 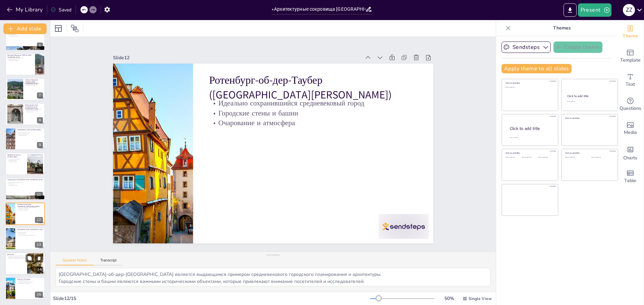 I want to click on button: Speaker Notes, so click(x=74, y=262).